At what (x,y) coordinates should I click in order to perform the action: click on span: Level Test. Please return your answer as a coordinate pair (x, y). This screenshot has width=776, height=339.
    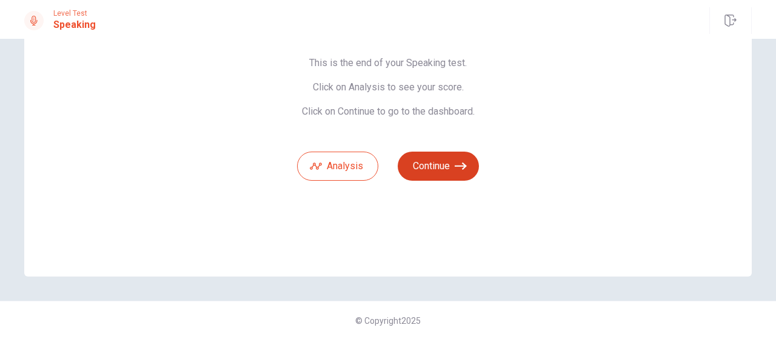
    Looking at the image, I should click on (75, 13).